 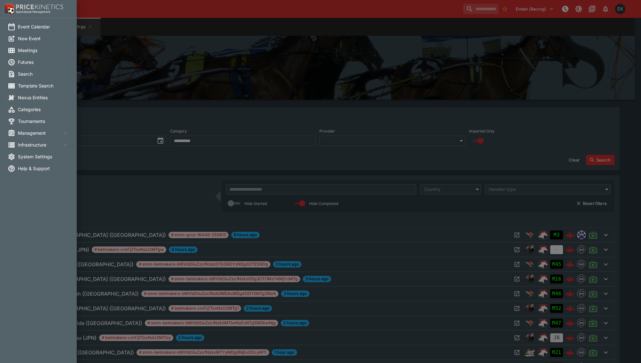 What do you see at coordinates (43, 38) in the screenshot?
I see `span: New Event` at bounding box center [43, 38].